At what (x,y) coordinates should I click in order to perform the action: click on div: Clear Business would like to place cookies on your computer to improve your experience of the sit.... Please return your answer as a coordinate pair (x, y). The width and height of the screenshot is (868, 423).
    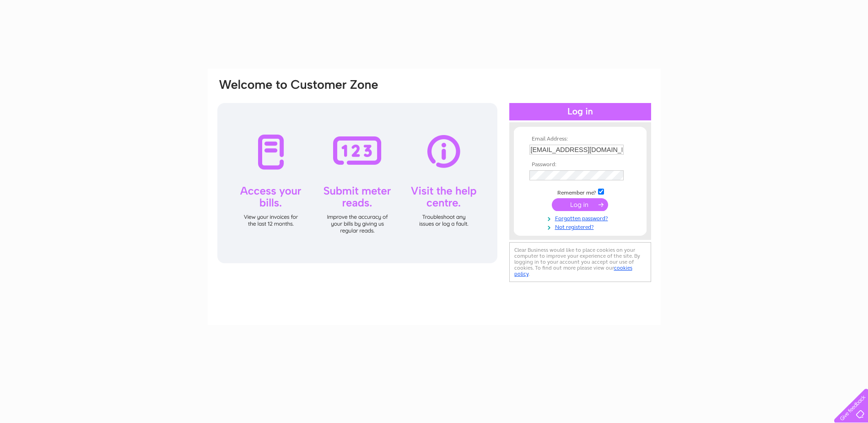
    Looking at the image, I should click on (580, 262).